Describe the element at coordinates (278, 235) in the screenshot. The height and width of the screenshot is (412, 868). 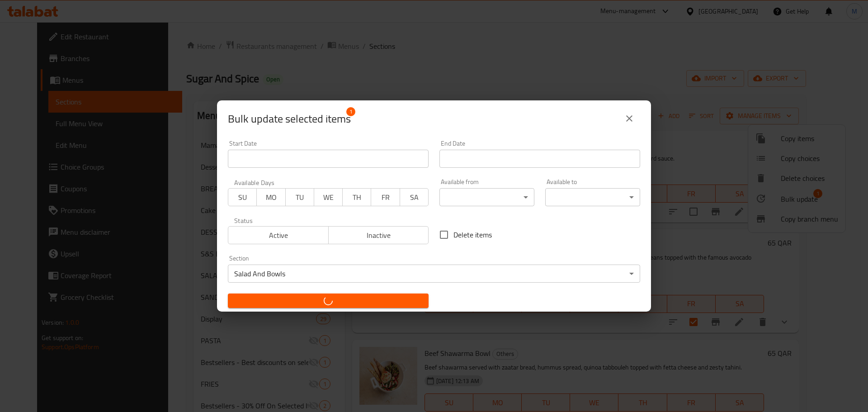
I see `button: Active` at that location.